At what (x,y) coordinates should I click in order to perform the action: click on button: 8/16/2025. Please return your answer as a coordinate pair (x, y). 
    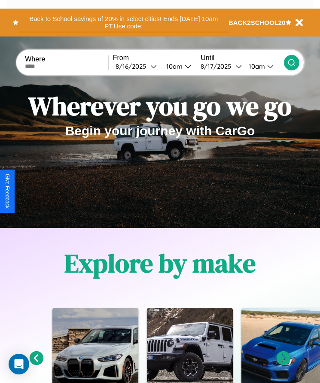
    Looking at the image, I should click on (136, 66).